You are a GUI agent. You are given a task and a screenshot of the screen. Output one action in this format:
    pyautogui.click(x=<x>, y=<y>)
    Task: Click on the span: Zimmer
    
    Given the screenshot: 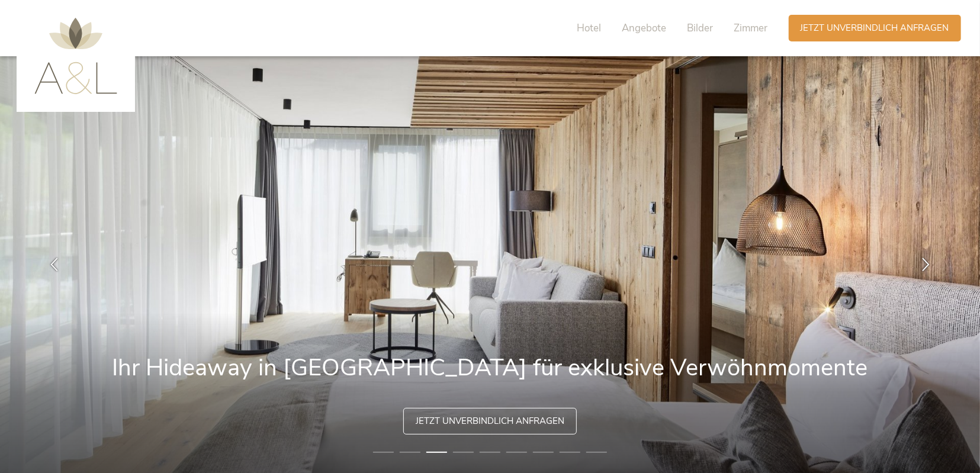 What is the action you would take?
    pyautogui.click(x=751, y=28)
    